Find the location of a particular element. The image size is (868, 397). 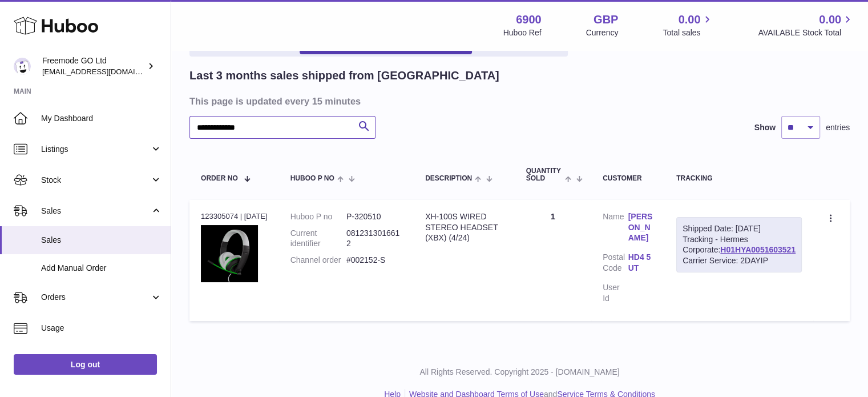

dt: Postal Code is located at coordinates (615, 264).